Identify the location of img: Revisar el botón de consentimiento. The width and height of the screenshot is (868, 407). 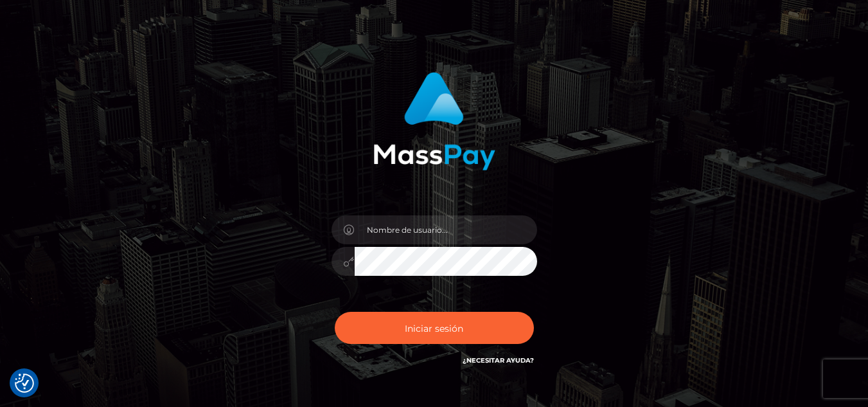
(24, 383).